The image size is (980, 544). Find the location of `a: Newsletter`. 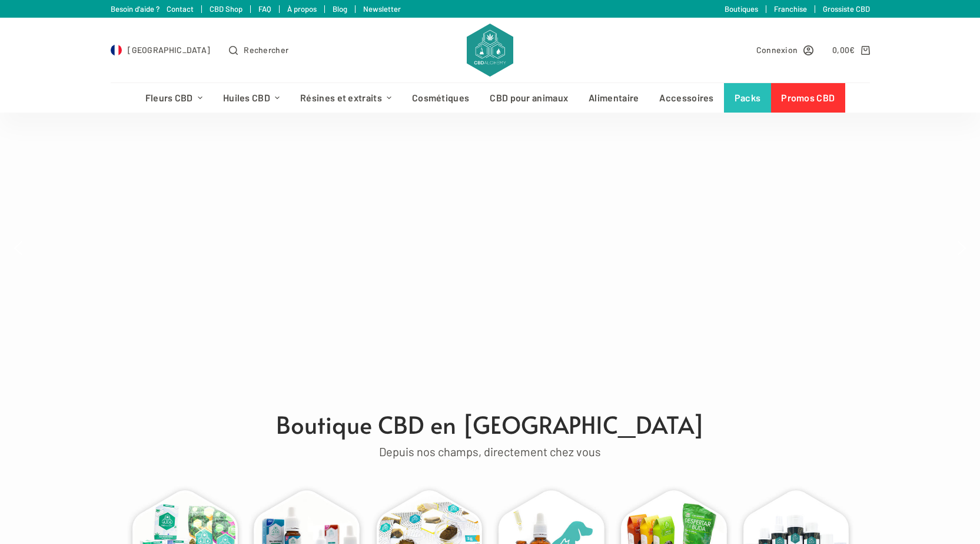

a: Newsletter is located at coordinates (382, 9).